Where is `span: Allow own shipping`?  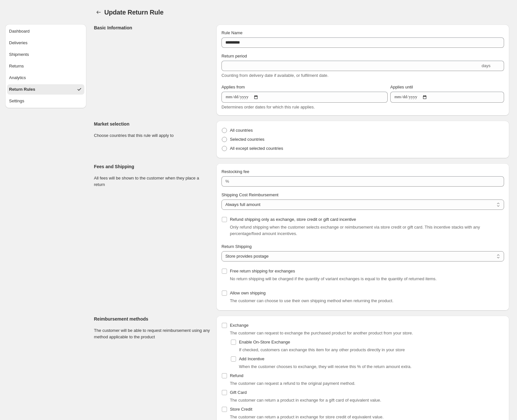 span: Allow own shipping is located at coordinates (247, 293).